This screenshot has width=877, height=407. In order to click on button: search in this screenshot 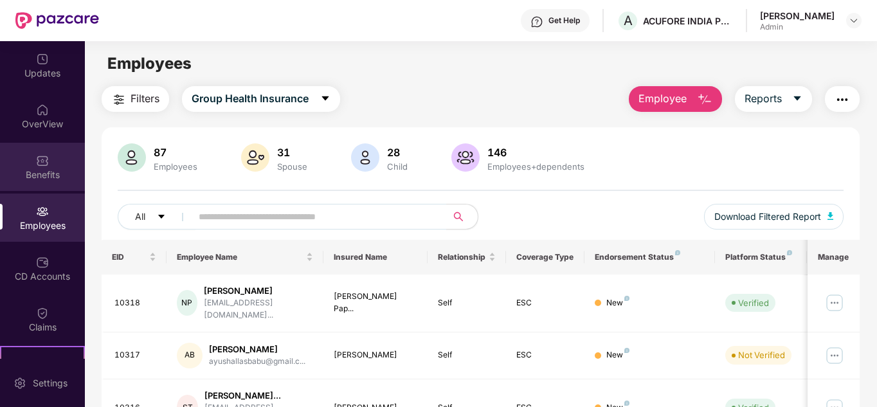, I will do `click(462, 217)`.